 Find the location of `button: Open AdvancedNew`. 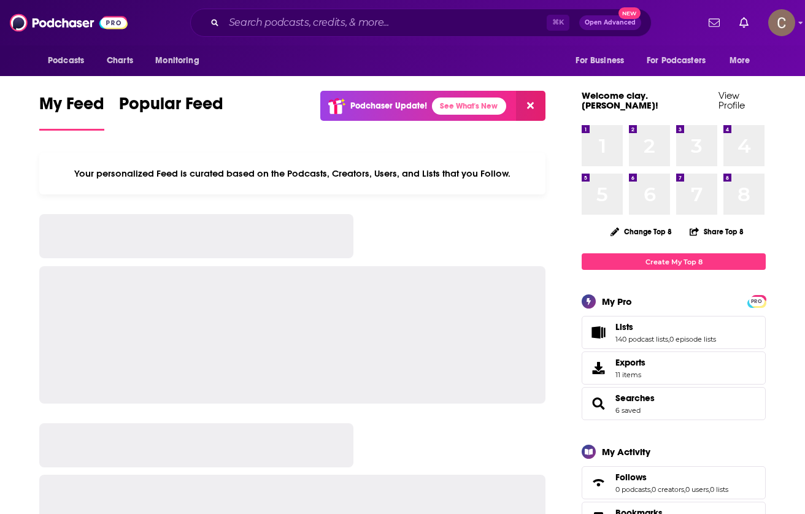

button: Open AdvancedNew is located at coordinates (610, 23).